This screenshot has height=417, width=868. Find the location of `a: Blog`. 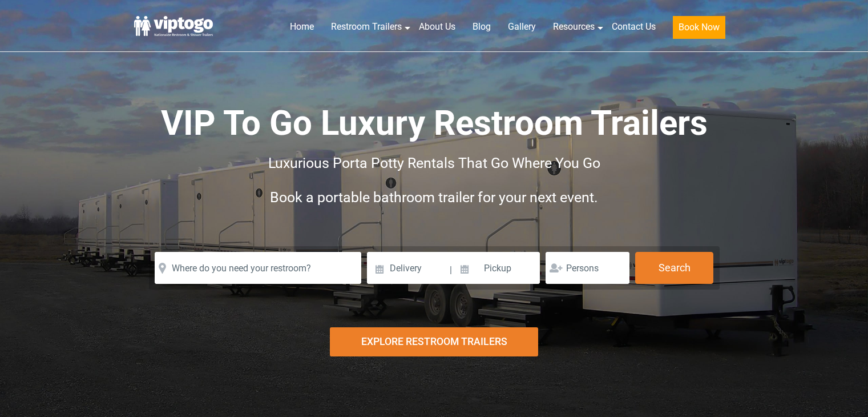

a: Blog is located at coordinates (482, 27).